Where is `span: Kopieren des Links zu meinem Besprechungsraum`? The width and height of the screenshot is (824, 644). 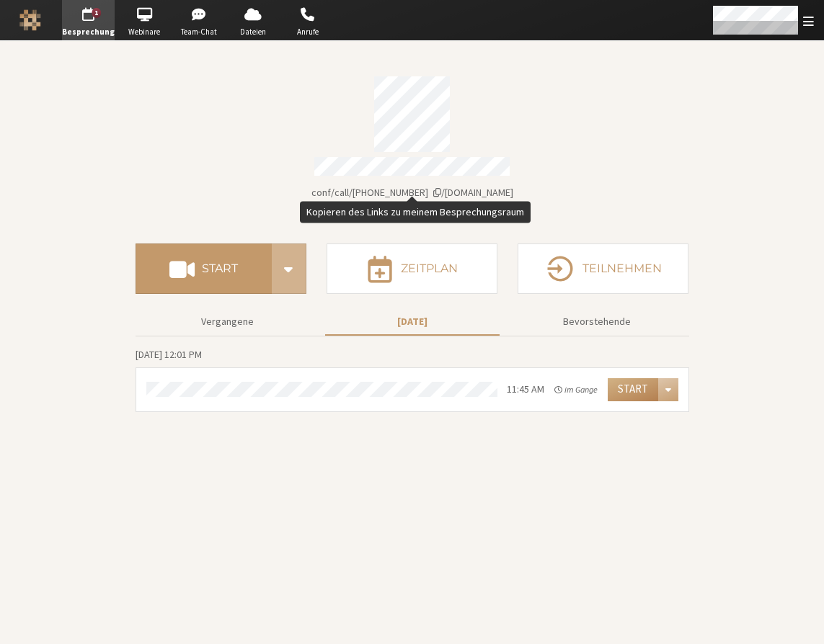 span: Kopieren des Links zu meinem Besprechungsraum is located at coordinates (412, 193).